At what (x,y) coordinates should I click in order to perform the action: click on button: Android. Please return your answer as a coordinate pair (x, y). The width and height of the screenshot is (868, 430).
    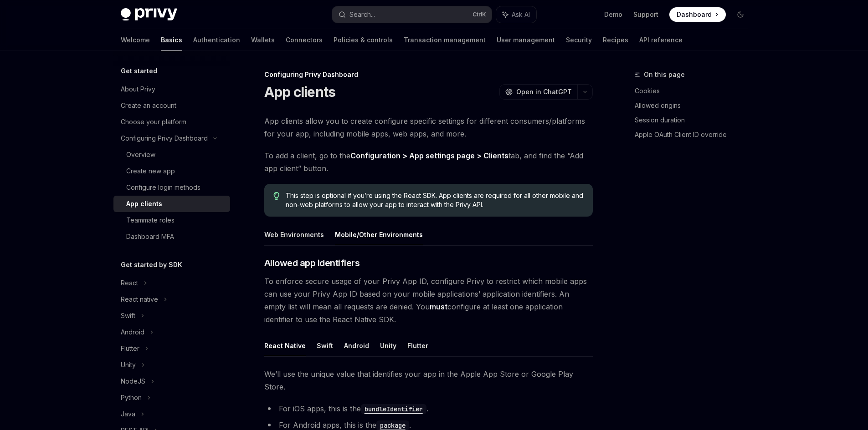
    Looking at the image, I should click on (356, 346).